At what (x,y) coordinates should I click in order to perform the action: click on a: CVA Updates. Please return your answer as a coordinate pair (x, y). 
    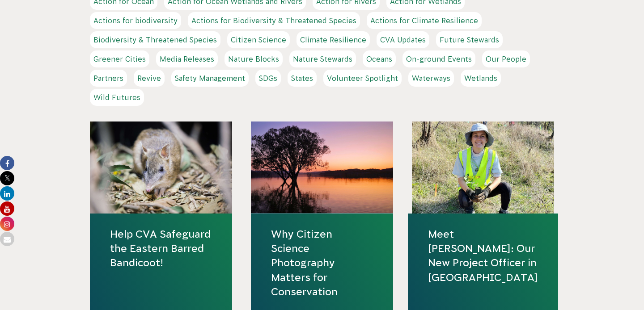
    Looking at the image, I should click on (403, 40).